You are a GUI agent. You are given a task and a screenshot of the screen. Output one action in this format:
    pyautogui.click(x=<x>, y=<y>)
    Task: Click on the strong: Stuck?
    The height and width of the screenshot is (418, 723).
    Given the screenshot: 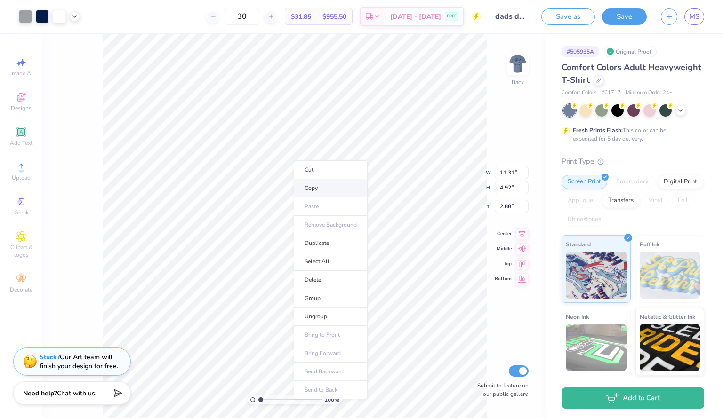 What is the action you would take?
    pyautogui.click(x=49, y=357)
    